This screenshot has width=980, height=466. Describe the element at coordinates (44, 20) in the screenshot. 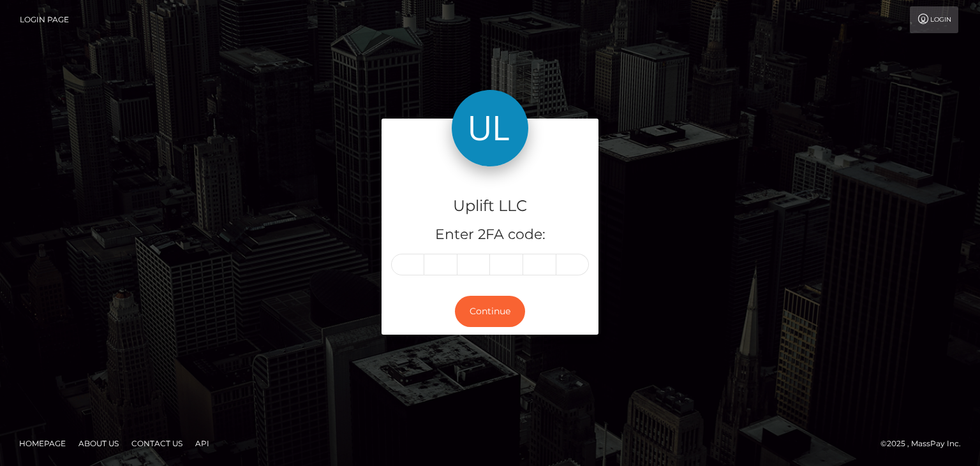

I see `a: Login Page` at that location.